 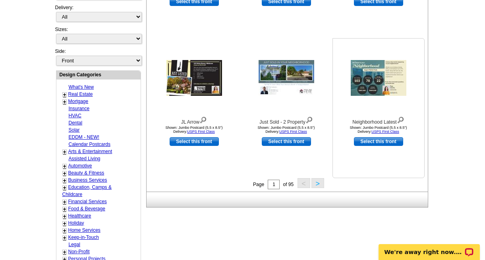 I want to click on a: Beauty & Fitness, so click(x=86, y=173).